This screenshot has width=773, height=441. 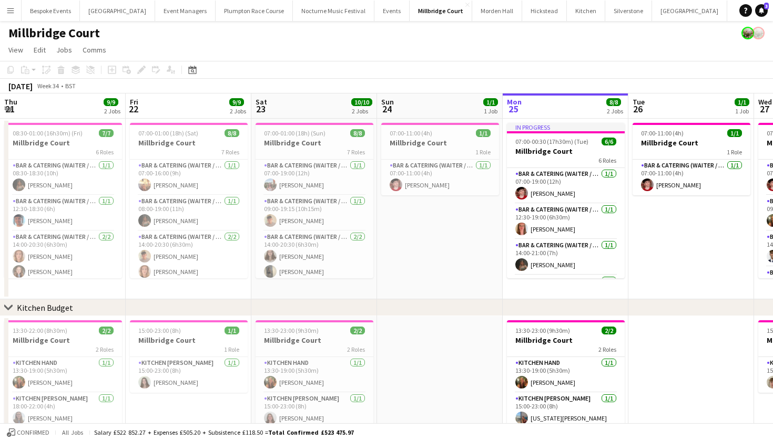 What do you see at coordinates (94, 50) in the screenshot?
I see `a: Comms` at bounding box center [94, 50].